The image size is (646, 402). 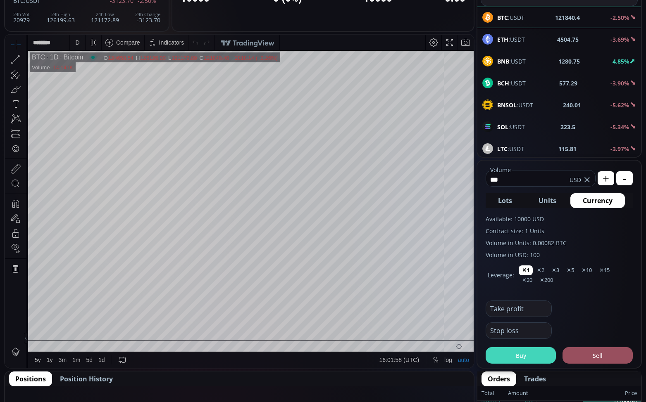 I want to click on b: 4.85%, so click(x=621, y=61).